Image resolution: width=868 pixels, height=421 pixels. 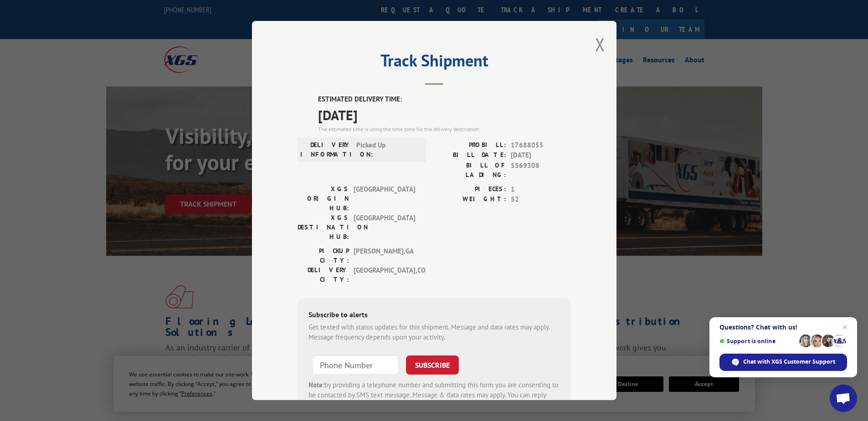 What do you see at coordinates (323, 256) in the screenshot?
I see `label: PICKUP CITY:` at bounding box center [323, 256].